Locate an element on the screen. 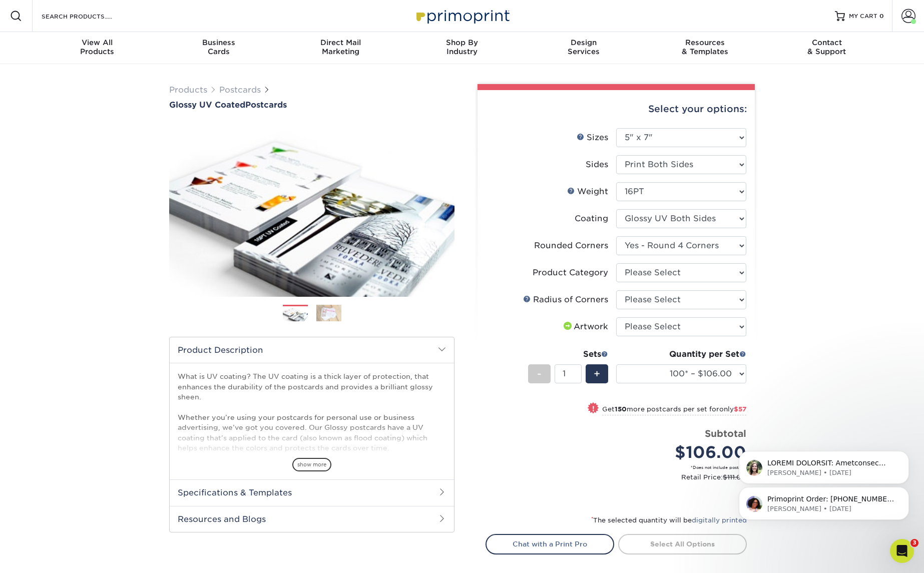 The height and width of the screenshot is (573, 924). strong: Subtotal is located at coordinates (725, 433).